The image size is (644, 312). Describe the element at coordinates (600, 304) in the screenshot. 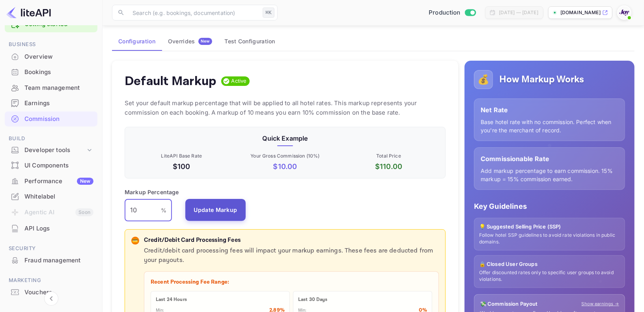

I see `a: Show earnings →` at that location.